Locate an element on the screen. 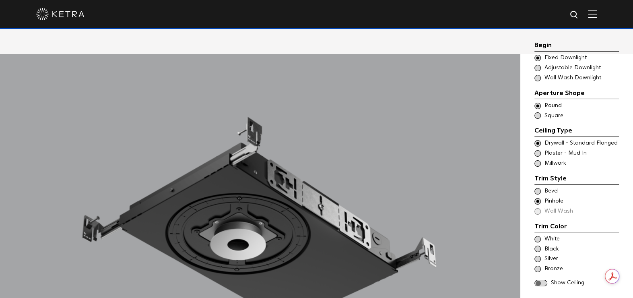 The width and height of the screenshot is (633, 298). span: Square is located at coordinates (581, 116).